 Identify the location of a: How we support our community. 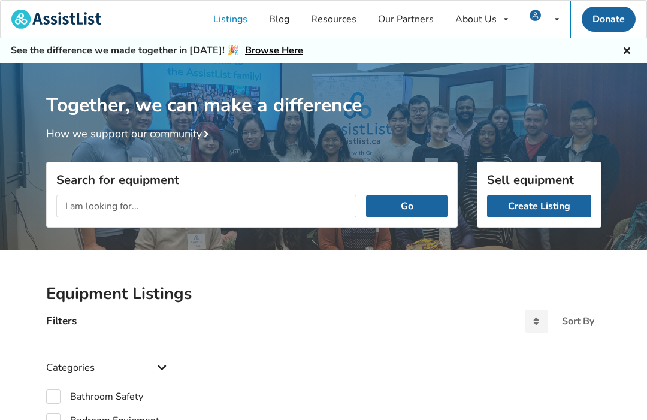
(130, 134).